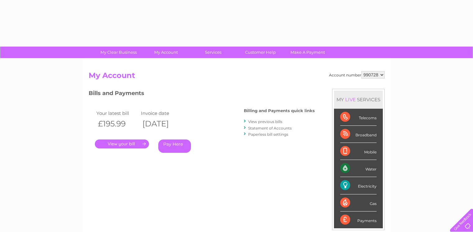 This screenshot has height=232, width=473. Describe the element at coordinates (118, 52) in the screenshot. I see `a: My Clear Business` at that location.